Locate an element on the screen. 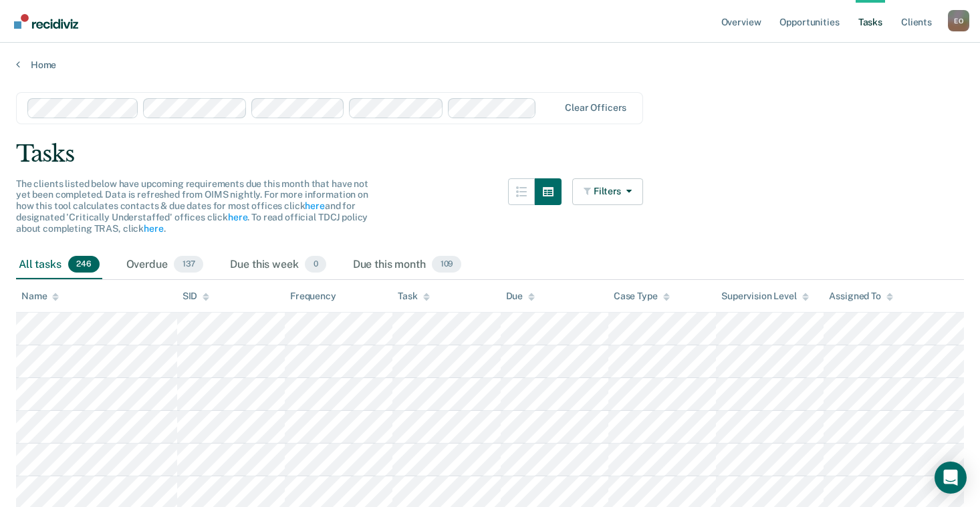  div: Due is located at coordinates (521, 296).